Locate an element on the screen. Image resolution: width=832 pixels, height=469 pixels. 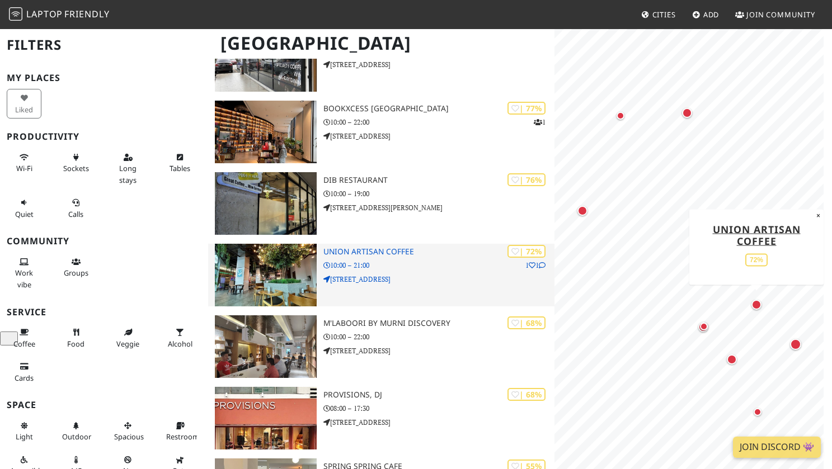
a: Union Artisan Coffee is located at coordinates (756, 234).